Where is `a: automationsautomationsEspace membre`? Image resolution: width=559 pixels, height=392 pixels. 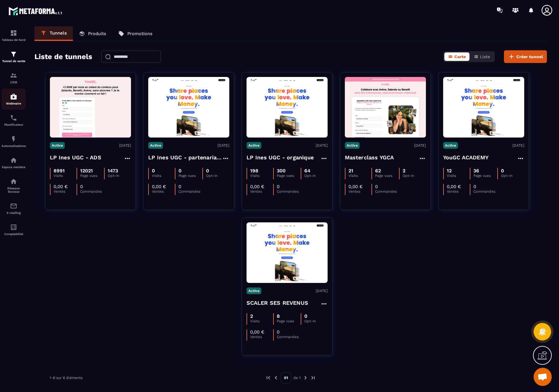
a: automationsautomationsEspace membre is located at coordinates (14, 163).